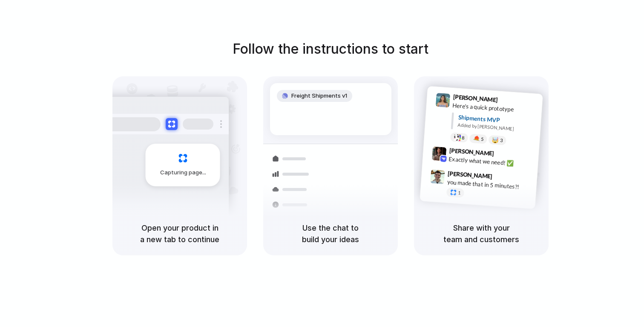 The height and width of the screenshot is (327, 644). What do you see at coordinates (509, 101) in the screenshot?
I see `span: 9:41 AM` at bounding box center [509, 101].